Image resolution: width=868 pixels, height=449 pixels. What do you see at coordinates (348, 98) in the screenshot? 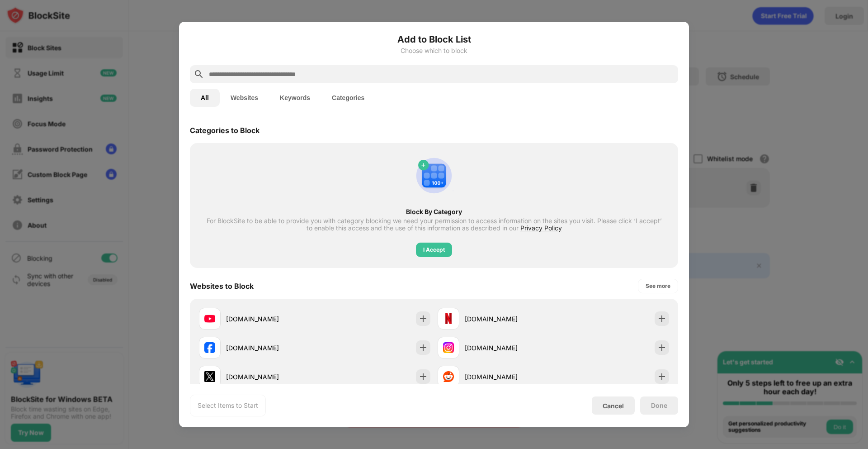
I see `button: Categories` at bounding box center [348, 98].